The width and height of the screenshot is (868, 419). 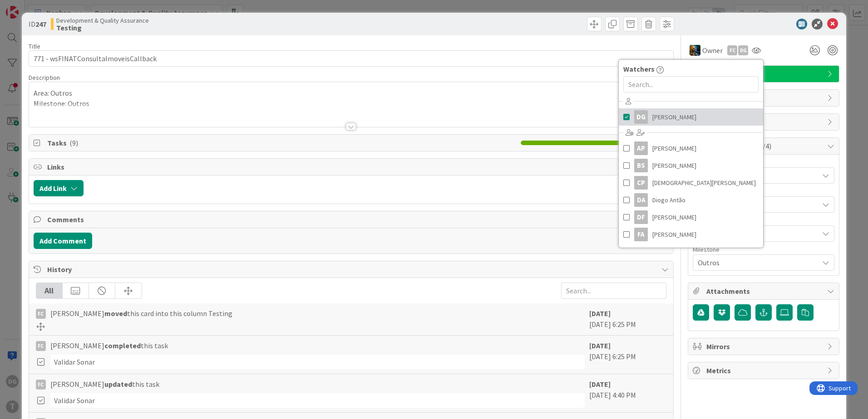 What do you see at coordinates (50, 291) in the screenshot?
I see `div: All` at bounding box center [50, 291].